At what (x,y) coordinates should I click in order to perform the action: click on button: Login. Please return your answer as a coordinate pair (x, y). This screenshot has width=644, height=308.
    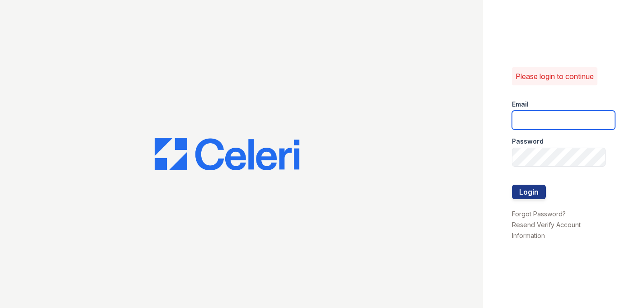
    Looking at the image, I should click on (529, 192).